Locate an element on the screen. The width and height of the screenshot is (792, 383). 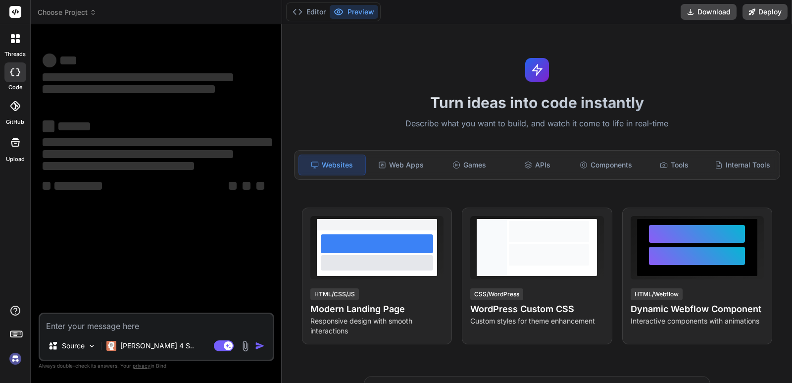
h4: Modern Landing Page is located at coordinates (377, 309).